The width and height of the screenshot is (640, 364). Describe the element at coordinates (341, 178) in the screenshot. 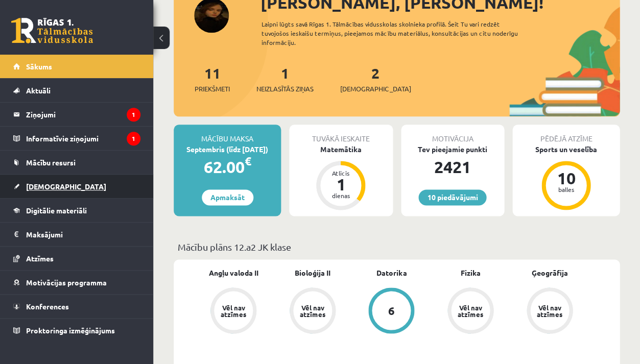

I see `a: Matemātika Atlicis 1 dienas` at that location.